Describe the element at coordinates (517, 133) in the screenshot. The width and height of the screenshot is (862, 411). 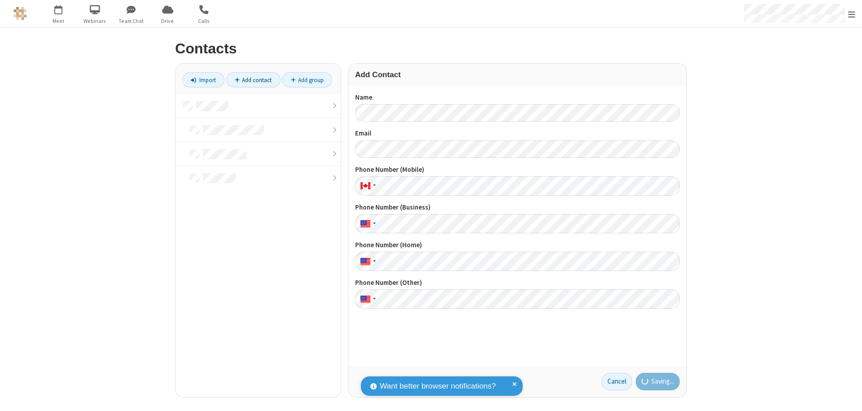
I see `label: Email` at that location.